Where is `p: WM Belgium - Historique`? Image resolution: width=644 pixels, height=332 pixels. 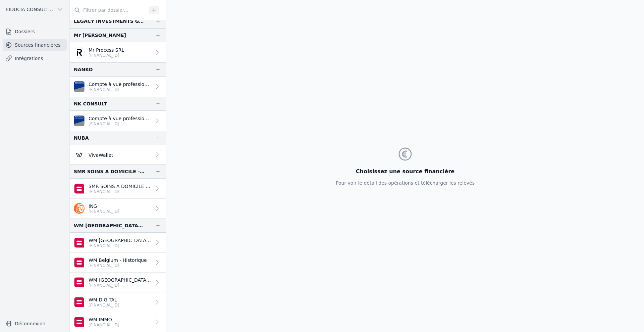 p: WM Belgium - Historique is located at coordinates (118, 260).